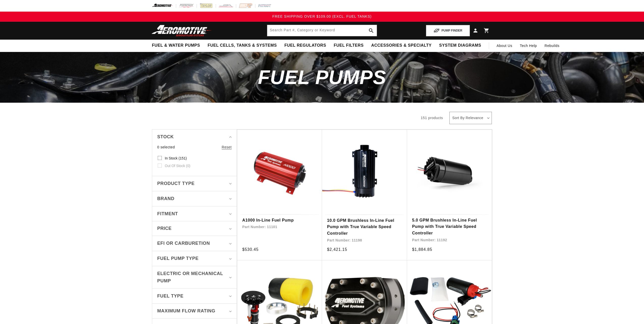 The height and width of the screenshot is (324, 644). What do you see at coordinates (192, 277) in the screenshot?
I see `span: Electric or Mechanical Pump` at bounding box center [192, 277].